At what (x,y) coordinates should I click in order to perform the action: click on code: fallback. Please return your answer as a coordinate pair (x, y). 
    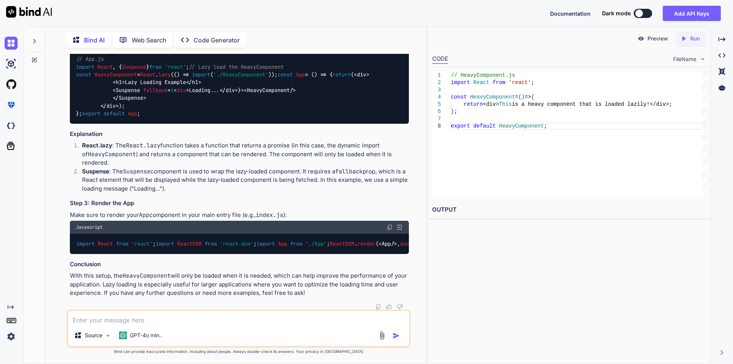
    Looking at the image, I should click on (349, 171).